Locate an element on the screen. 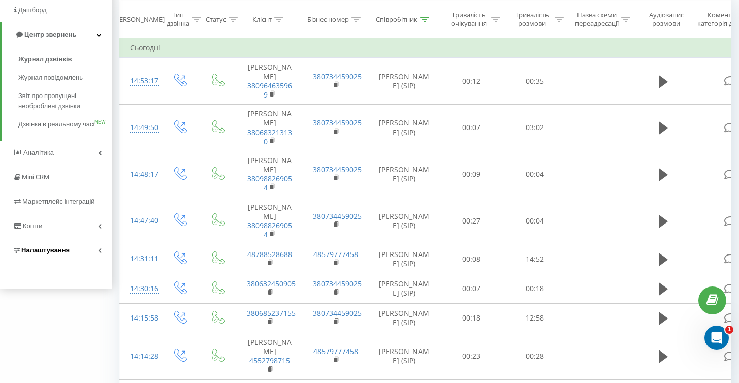 The width and height of the screenshot is (739, 383). span: Повідомлення is located at coordinates (102, 295).